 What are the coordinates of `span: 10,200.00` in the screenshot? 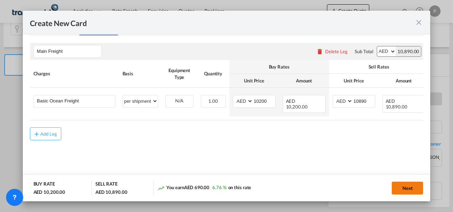 It's located at (297, 106).